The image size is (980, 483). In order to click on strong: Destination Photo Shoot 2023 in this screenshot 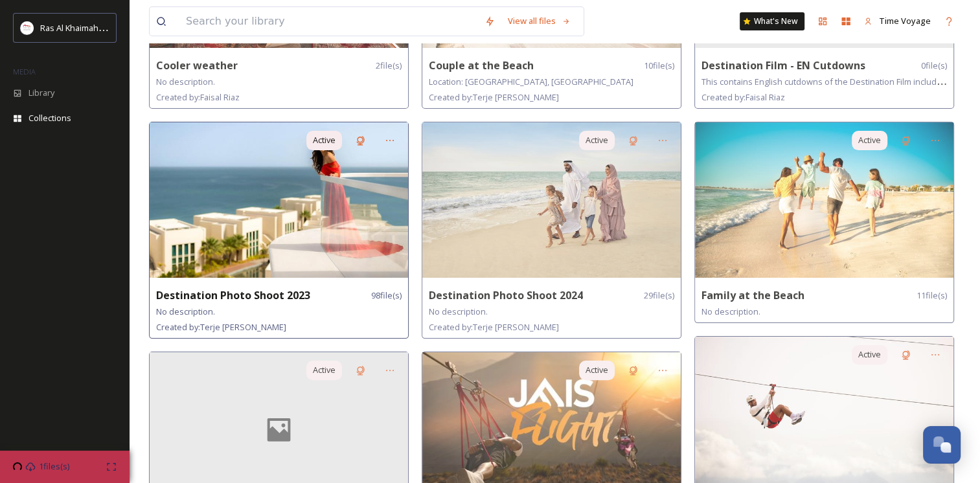, I will do `click(233, 296)`.